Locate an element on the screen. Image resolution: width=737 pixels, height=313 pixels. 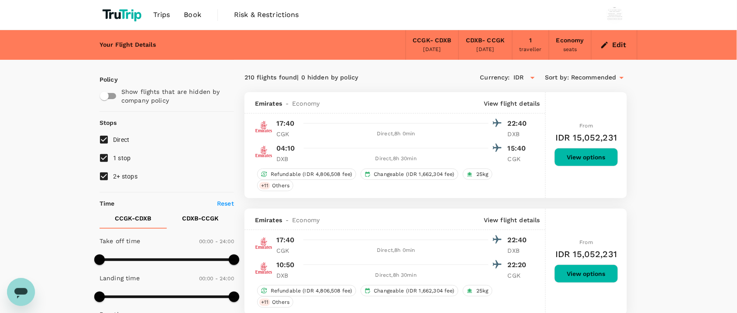
div: 1 is located at coordinates (530, 41).